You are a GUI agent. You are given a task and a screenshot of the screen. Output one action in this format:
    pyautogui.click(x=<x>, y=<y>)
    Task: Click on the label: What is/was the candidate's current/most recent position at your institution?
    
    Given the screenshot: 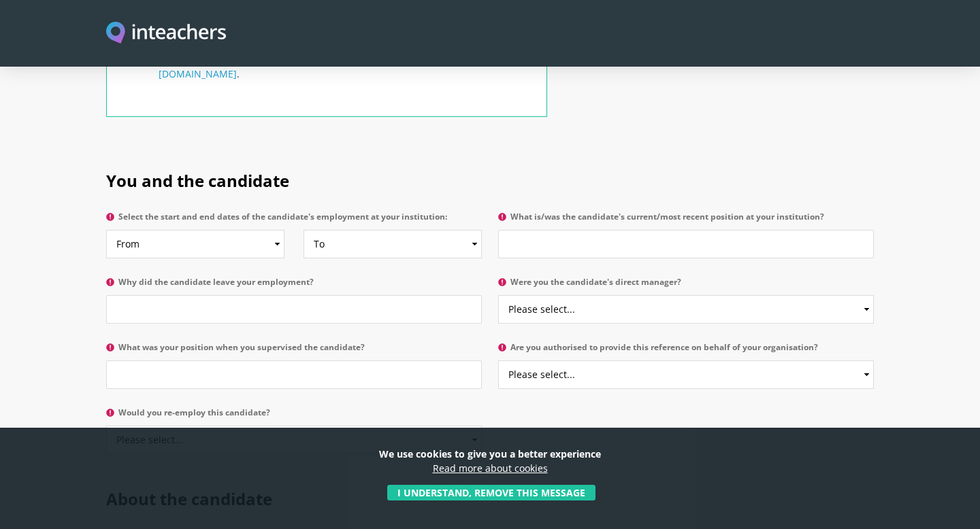 What is the action you would take?
    pyautogui.click(x=686, y=221)
    